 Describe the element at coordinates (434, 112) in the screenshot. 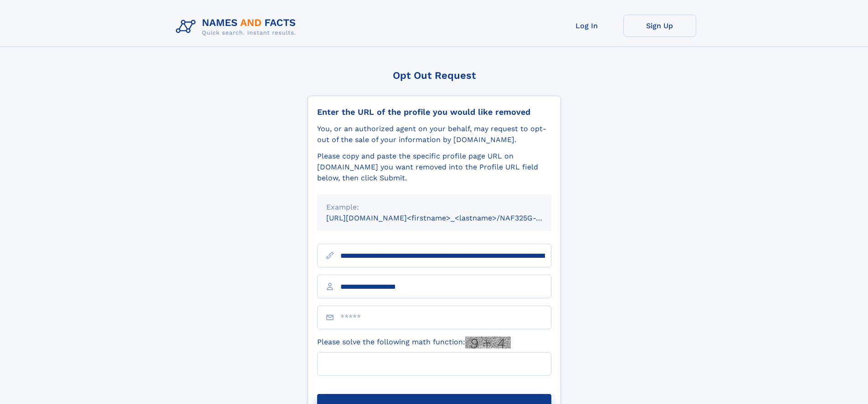

I see `div: Enter the URL of the profile you would like removed` at that location.